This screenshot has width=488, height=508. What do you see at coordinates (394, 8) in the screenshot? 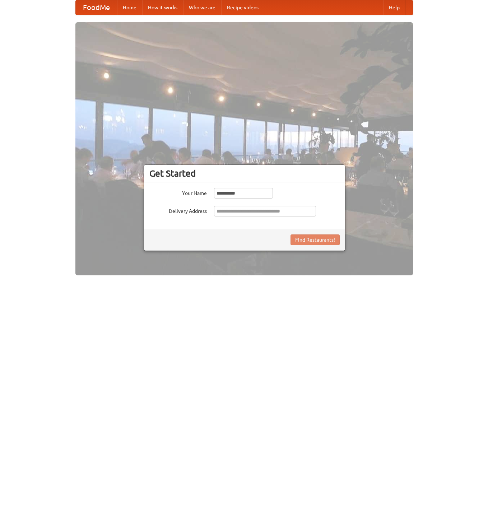
I see `a: Help` at bounding box center [394, 8].